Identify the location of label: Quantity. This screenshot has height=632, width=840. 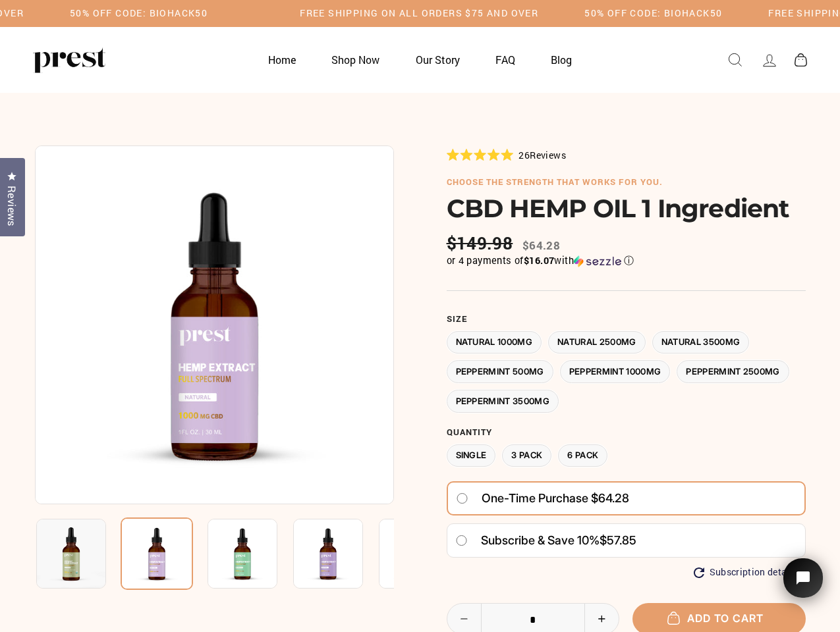
(626, 433).